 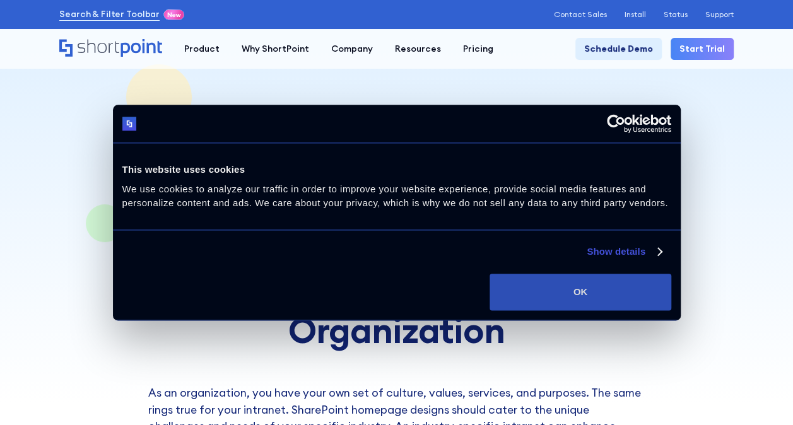 What do you see at coordinates (580, 15) in the screenshot?
I see `a: Contact Sales` at bounding box center [580, 15].